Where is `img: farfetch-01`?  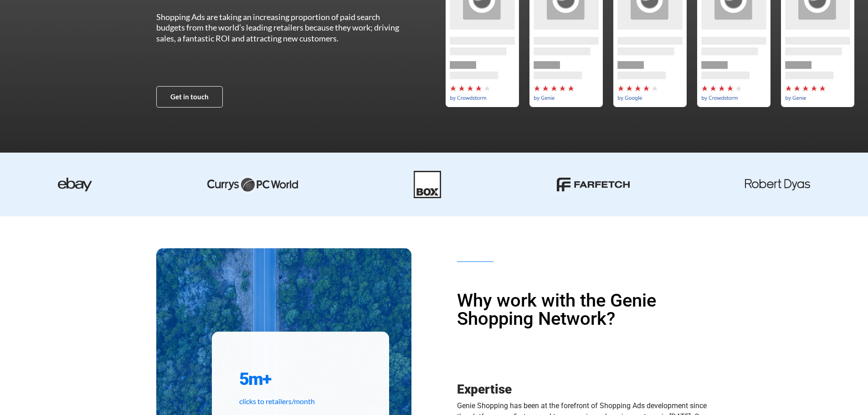
img: farfetch-01 is located at coordinates (593, 184).